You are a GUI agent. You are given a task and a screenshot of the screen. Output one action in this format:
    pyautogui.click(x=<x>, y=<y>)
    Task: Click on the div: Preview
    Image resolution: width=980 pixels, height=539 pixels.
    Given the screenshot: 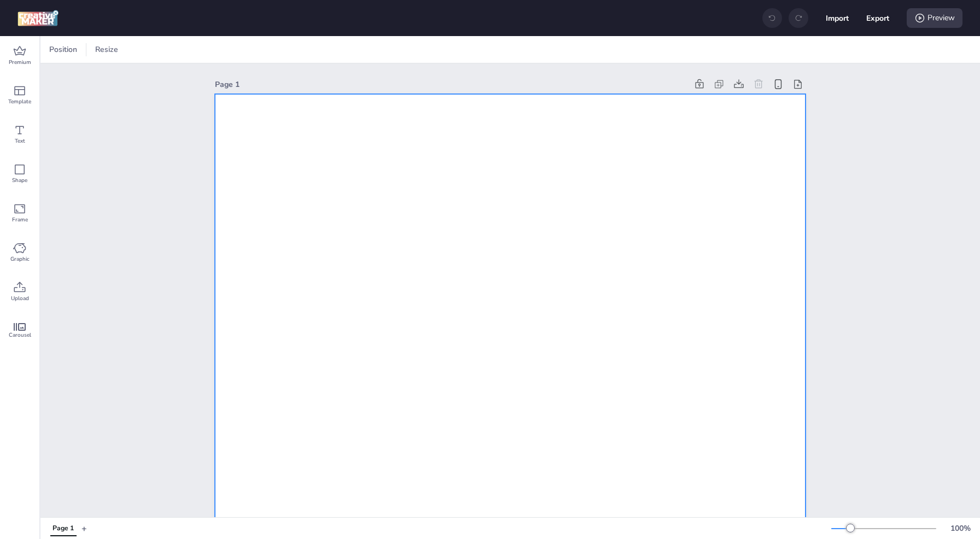 What is the action you would take?
    pyautogui.click(x=935, y=18)
    